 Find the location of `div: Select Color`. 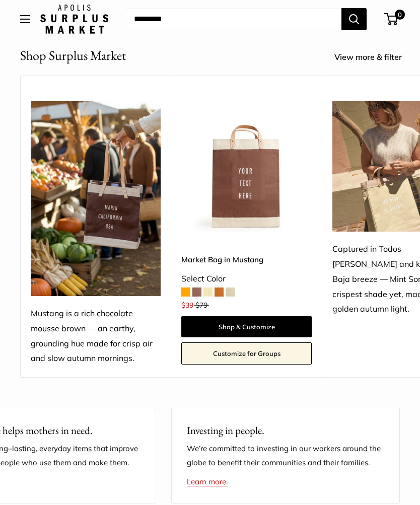

div: Select Color is located at coordinates (246, 280).